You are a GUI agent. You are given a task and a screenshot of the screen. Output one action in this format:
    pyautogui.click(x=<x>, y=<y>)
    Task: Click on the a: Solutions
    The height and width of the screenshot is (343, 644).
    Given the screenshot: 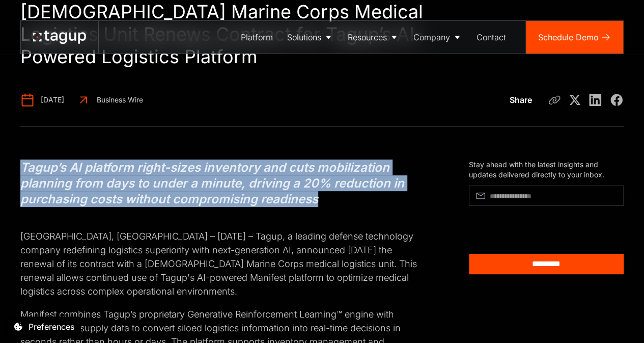 What is the action you would take?
    pyautogui.click(x=310, y=37)
    